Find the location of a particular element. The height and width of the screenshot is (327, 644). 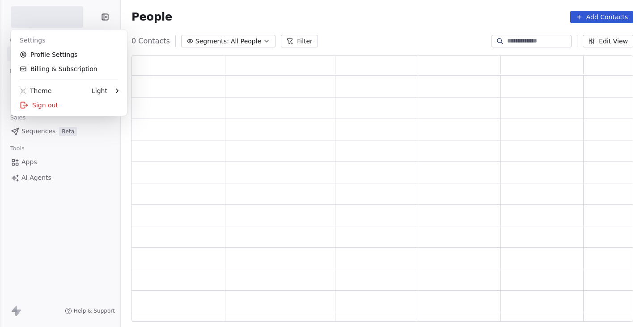

a: Profile Settings is located at coordinates (69, 55).